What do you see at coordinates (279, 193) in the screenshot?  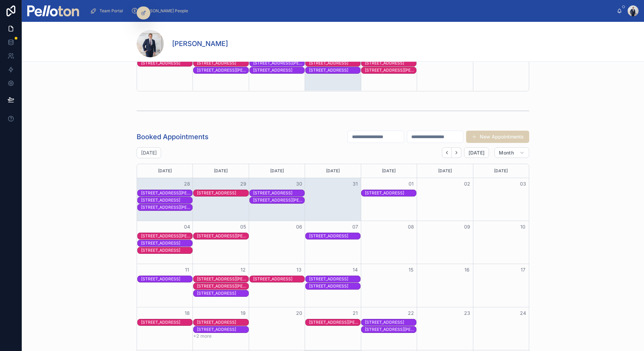 I see `div: 15 The Crescent, Mosman` at bounding box center [279, 193].